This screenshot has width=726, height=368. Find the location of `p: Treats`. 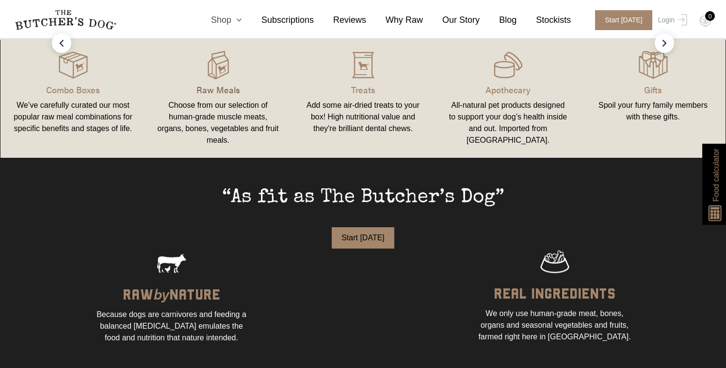

p: Treats is located at coordinates (363, 89).